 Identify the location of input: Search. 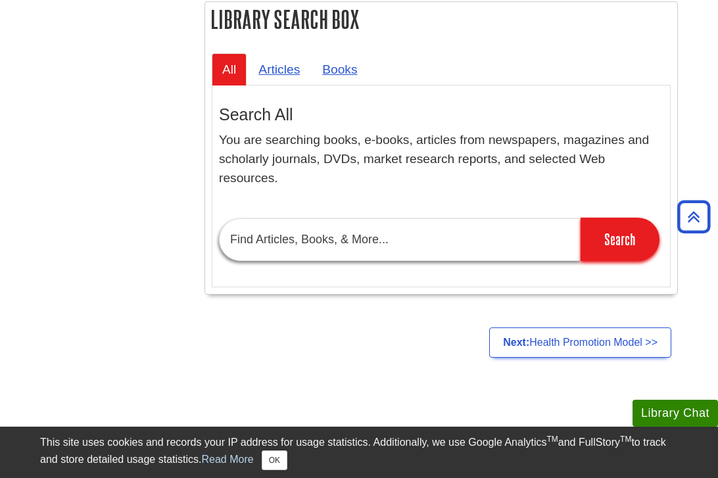
(620, 239).